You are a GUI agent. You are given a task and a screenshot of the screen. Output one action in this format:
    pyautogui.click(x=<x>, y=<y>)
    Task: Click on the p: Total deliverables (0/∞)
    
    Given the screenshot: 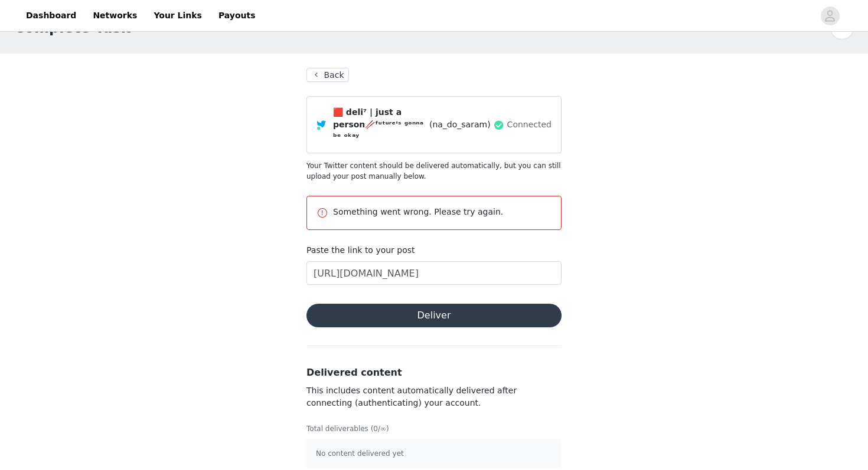 What is the action you would take?
    pyautogui.click(x=434, y=429)
    